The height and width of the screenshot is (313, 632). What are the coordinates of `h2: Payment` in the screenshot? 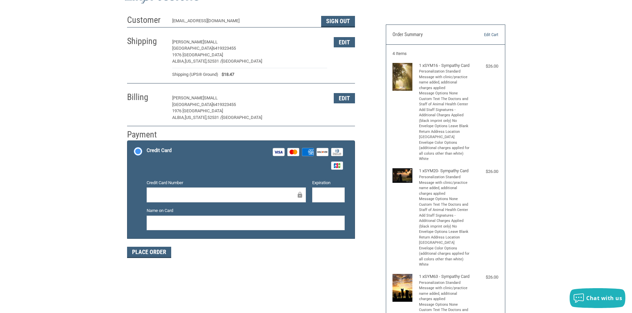 It's located at (146, 135).